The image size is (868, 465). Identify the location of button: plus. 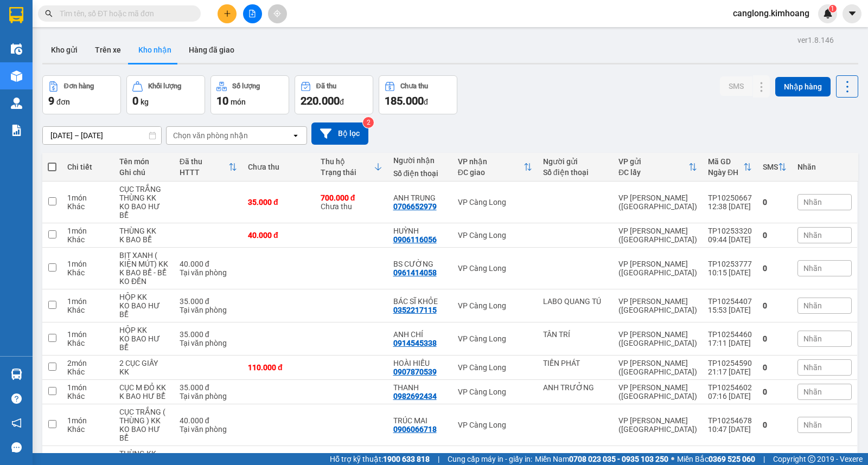
(227, 14).